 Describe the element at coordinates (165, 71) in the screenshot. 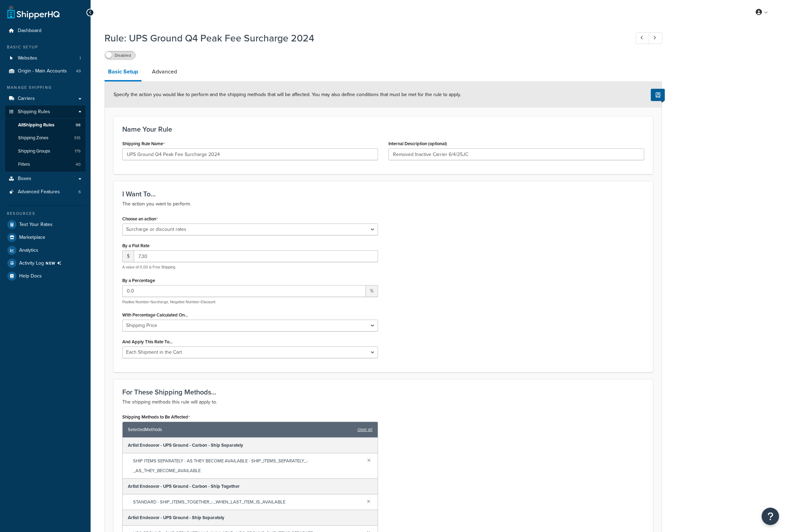

I see `a: Advanced` at that location.